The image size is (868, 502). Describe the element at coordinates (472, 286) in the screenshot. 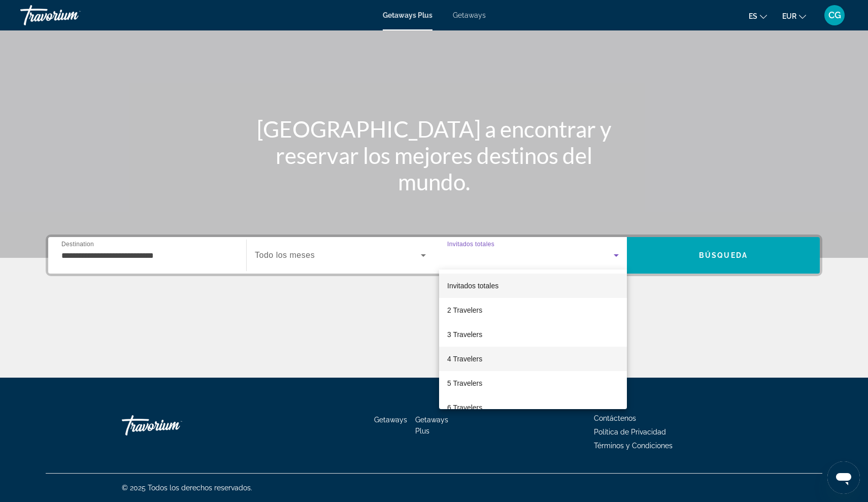

I see `span: Invitados totales` at that location.